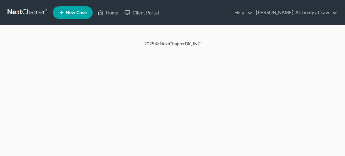  What do you see at coordinates (242, 13) in the screenshot?
I see `a: Help` at bounding box center [242, 13].